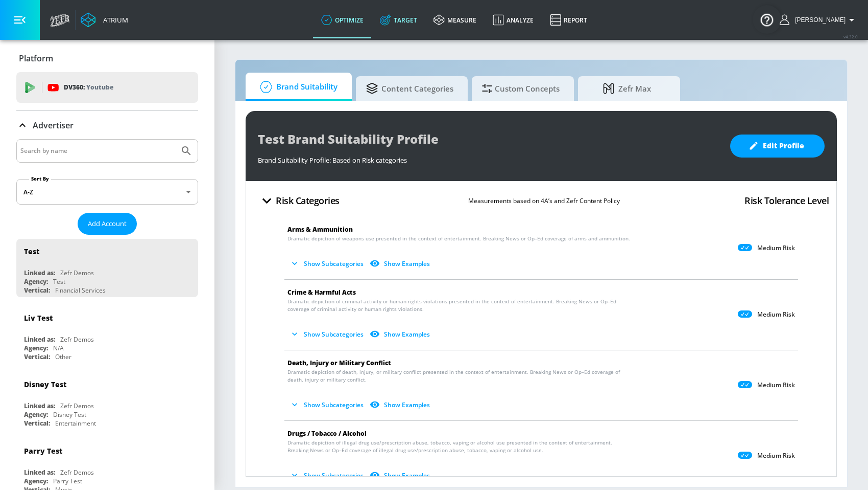 The width and height of the screenshot is (868, 490). I want to click on div: Brand Suitability Profile: Based on Risk categories, so click(489, 158).